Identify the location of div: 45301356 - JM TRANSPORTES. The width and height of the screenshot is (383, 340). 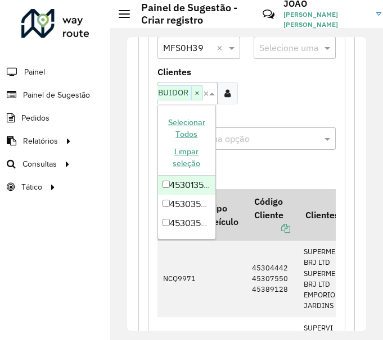
(186, 185).